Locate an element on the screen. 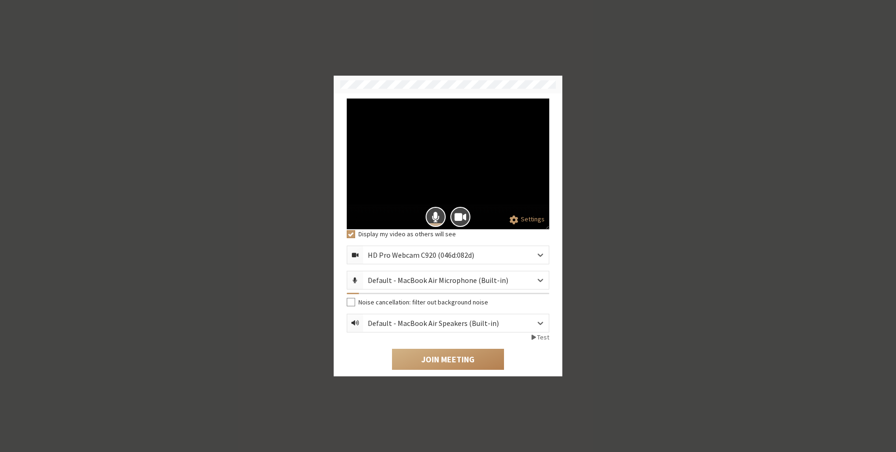 This screenshot has height=452, width=896. label: Noise cancellation: filter out background noise is located at coordinates (454, 302).